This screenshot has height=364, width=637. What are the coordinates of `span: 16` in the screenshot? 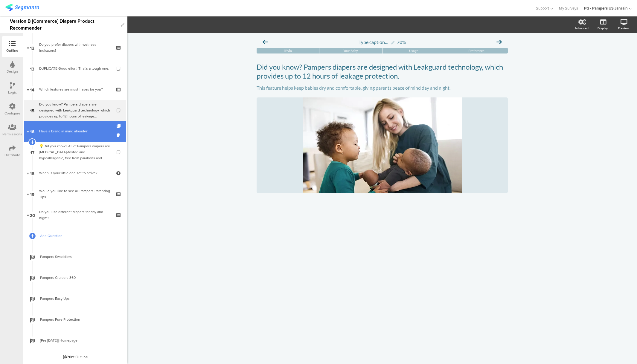 It's located at (32, 131).